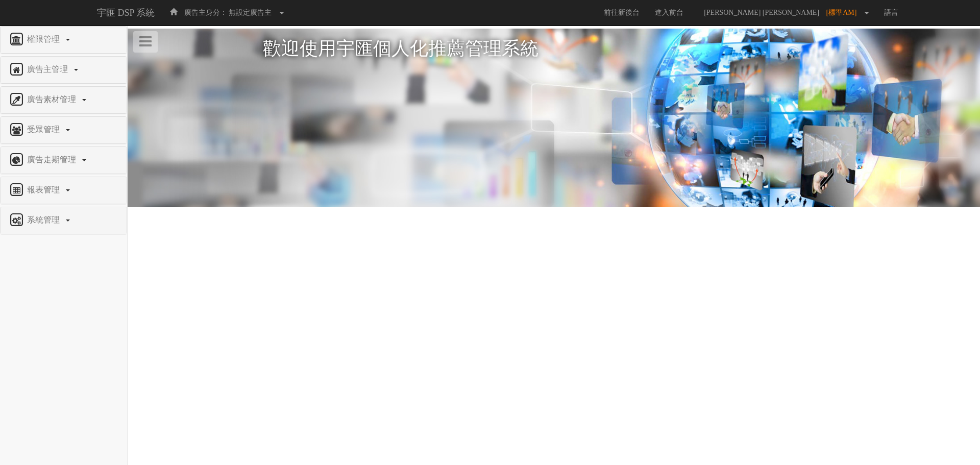  What do you see at coordinates (52, 159) in the screenshot?
I see `span: 廣告走期管理` at bounding box center [52, 159].